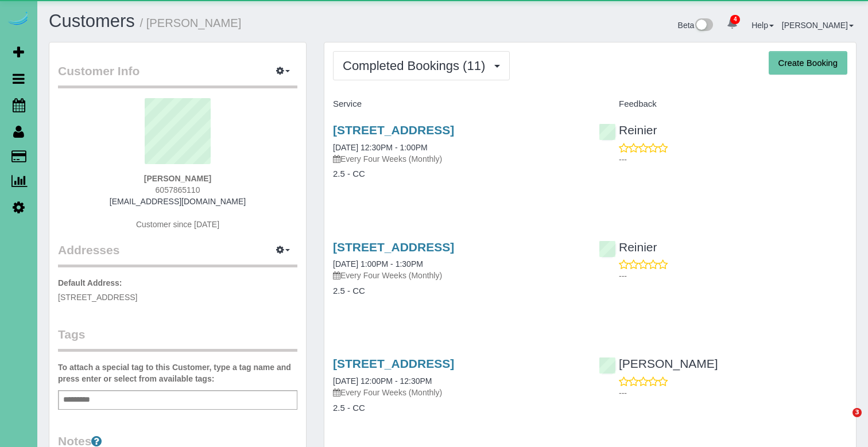 Image resolution: width=868 pixels, height=447 pixels. Describe the element at coordinates (177, 339) in the screenshot. I see `legend: Tags` at that location.